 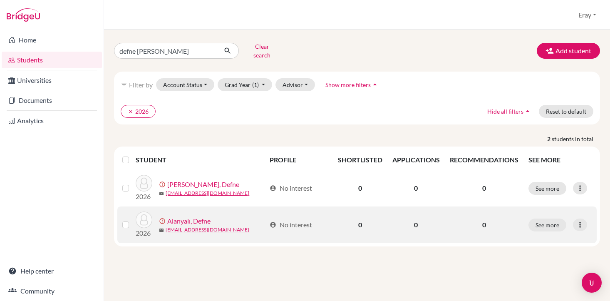 I want to click on th: APPLICATIONS, so click(x=416, y=160).